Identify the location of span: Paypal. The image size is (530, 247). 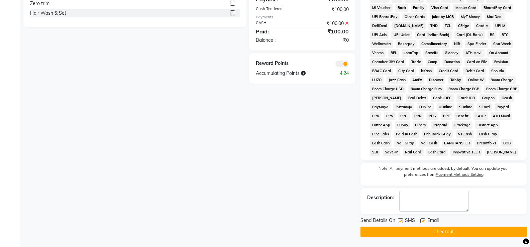
(502, 107).